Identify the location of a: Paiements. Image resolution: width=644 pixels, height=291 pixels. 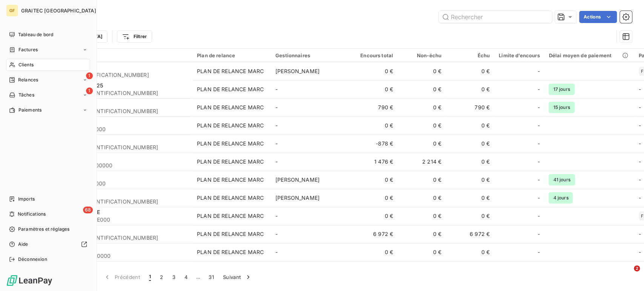
(48, 111).